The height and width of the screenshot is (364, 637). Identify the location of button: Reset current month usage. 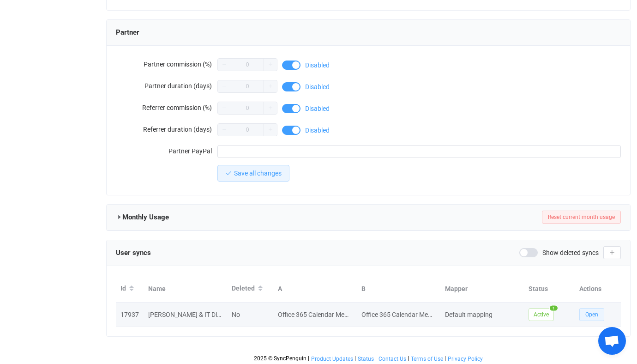
(581, 217).